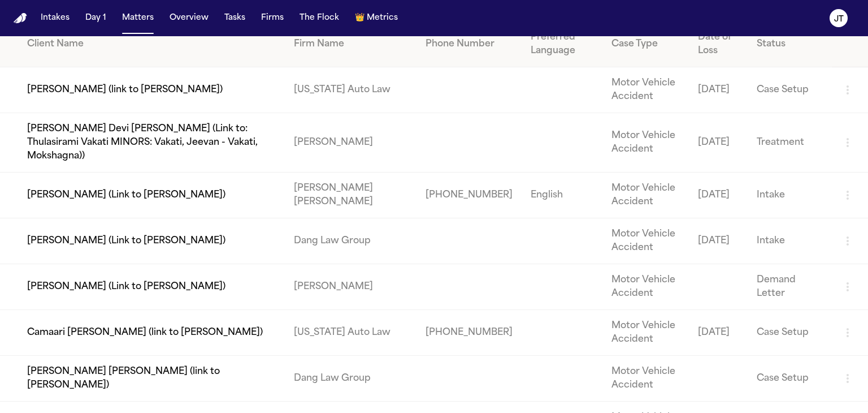  What do you see at coordinates (151, 45) in the screenshot?
I see `div: Client Name` at bounding box center [151, 45].